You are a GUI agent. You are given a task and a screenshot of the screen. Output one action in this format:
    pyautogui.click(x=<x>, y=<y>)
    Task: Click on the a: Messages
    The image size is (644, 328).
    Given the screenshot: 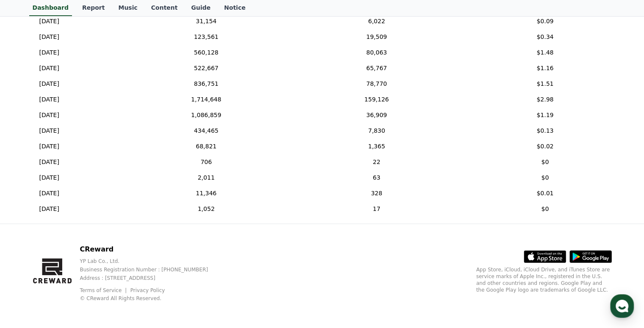 What is the action you would take?
    pyautogui.click(x=83, y=269)
    